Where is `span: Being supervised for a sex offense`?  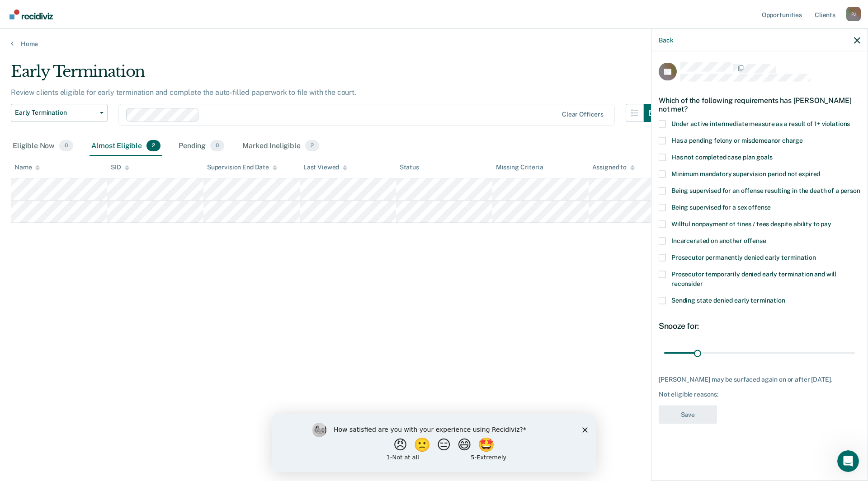 span: Being supervised for a sex offense is located at coordinates (721, 207).